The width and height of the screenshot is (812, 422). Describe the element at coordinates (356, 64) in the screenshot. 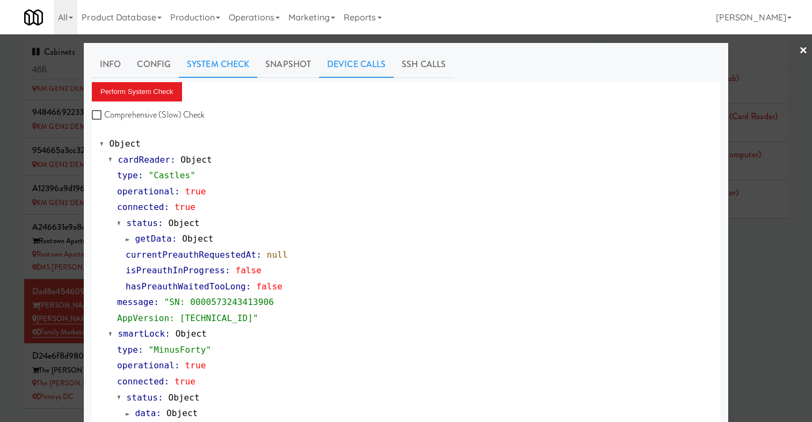

I see `a: Device Calls` at that location.